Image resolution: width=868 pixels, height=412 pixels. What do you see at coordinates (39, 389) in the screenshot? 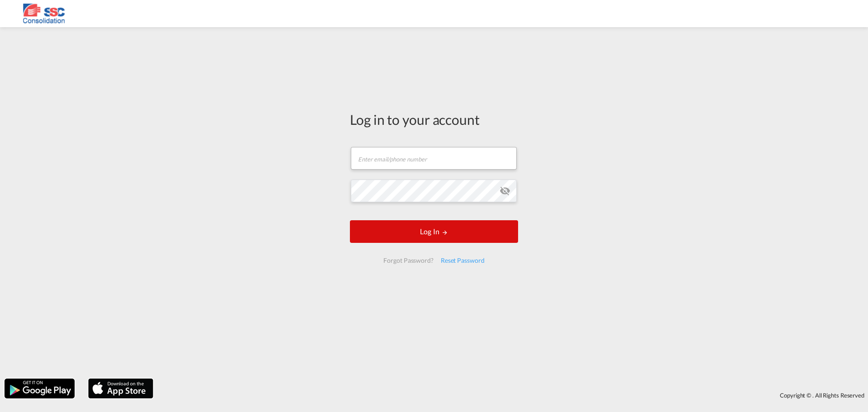
I see `img: google.png` at bounding box center [39, 389].